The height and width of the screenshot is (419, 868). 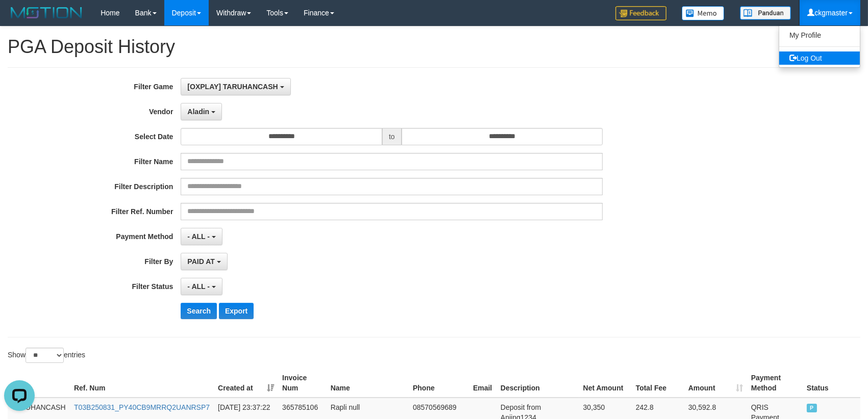 What do you see at coordinates (658, 383) in the screenshot?
I see `th: Total Fee` at bounding box center [658, 383].